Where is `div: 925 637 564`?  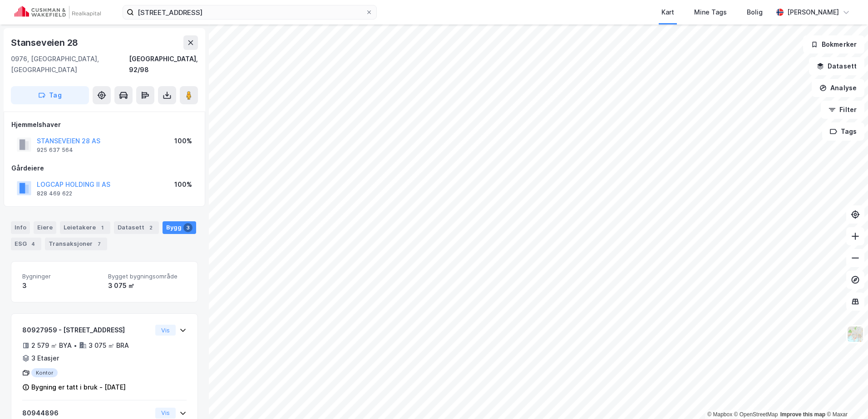 div: 925 637 564 is located at coordinates (55, 150).